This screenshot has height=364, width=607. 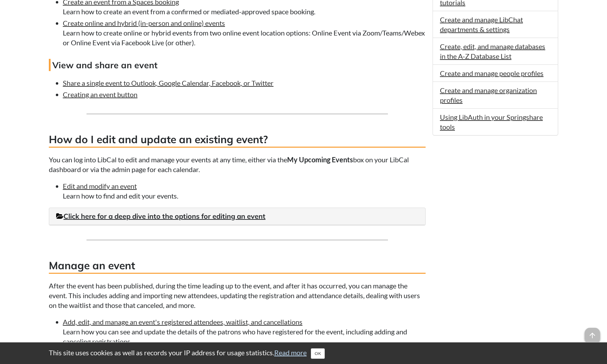 I want to click on h3: Manage an event, so click(x=237, y=266).